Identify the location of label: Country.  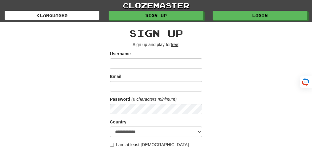
(118, 122).